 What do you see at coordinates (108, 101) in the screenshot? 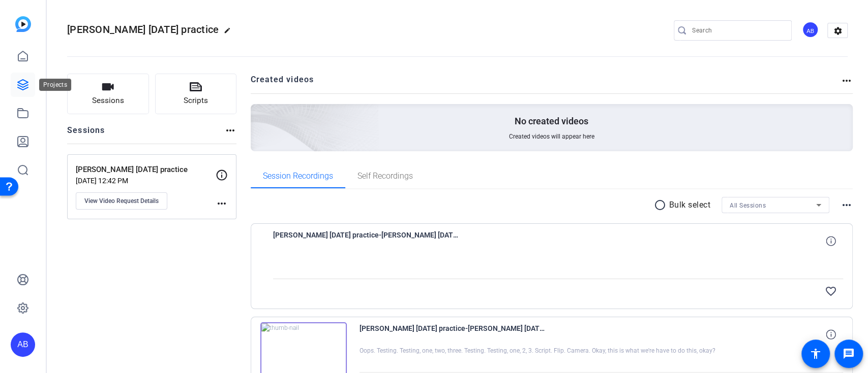
I see `span: Sessions` at bounding box center [108, 101].